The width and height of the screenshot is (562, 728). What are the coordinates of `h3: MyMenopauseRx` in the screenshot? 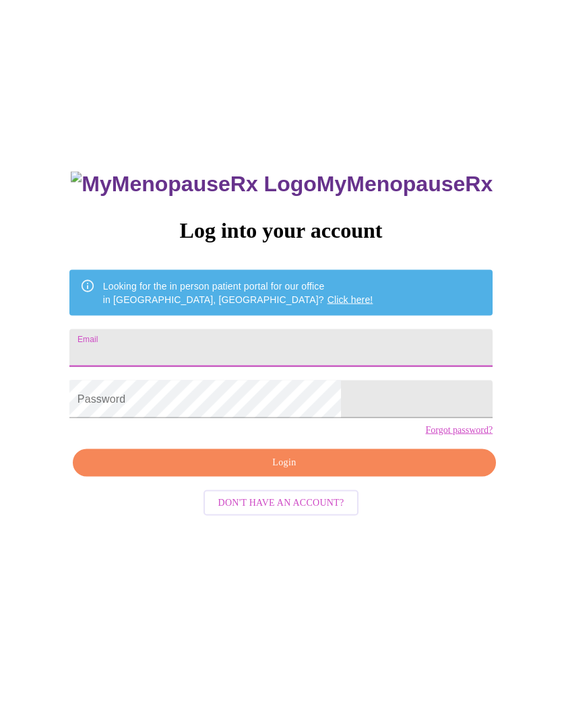 It's located at (281, 184).